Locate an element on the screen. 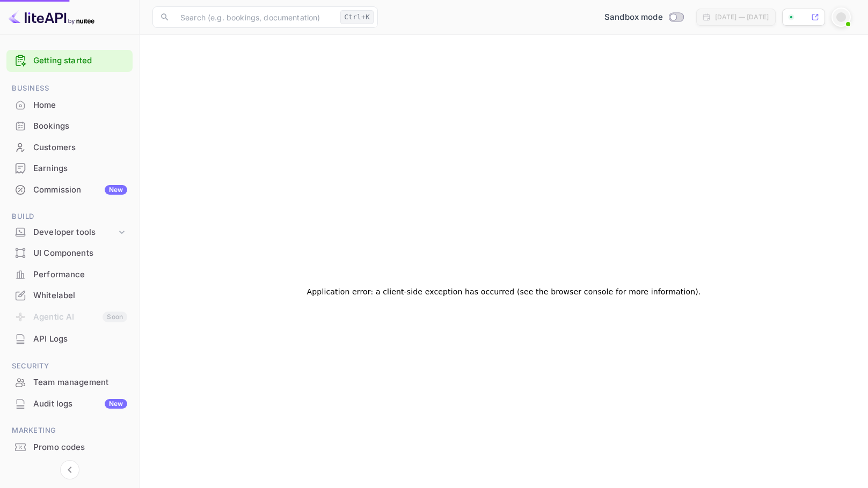 Image resolution: width=868 pixels, height=488 pixels. a: UI Components is located at coordinates (69, 253).